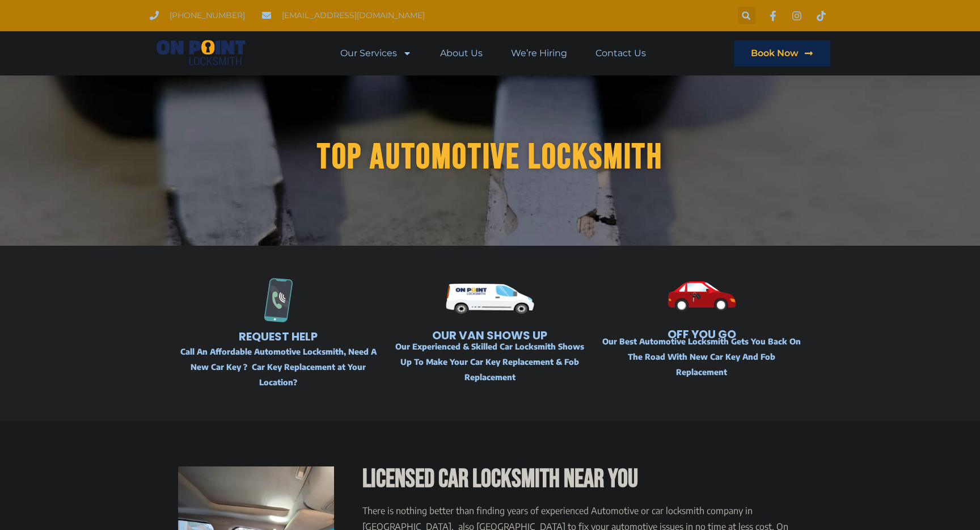 This screenshot has height=530, width=980. Describe the element at coordinates (490, 298) in the screenshot. I see `img: Automotive Locksmith 1` at that location.